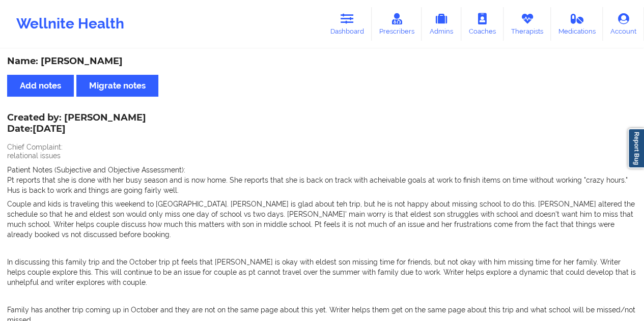  Describe the element at coordinates (396, 24) in the screenshot. I see `a: Prescribers` at that location.